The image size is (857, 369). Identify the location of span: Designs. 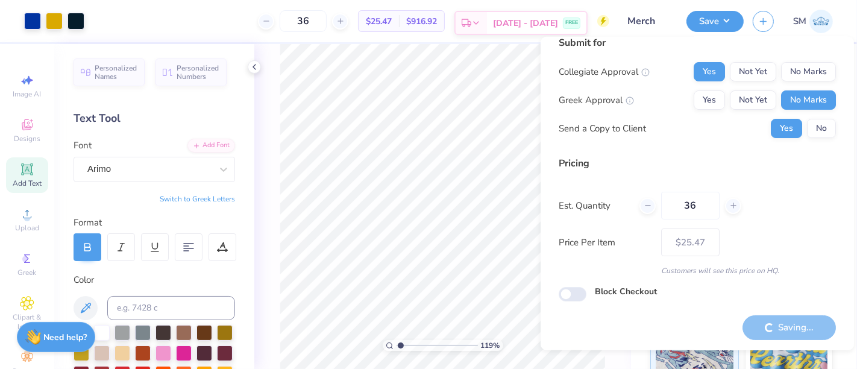
(27, 139).